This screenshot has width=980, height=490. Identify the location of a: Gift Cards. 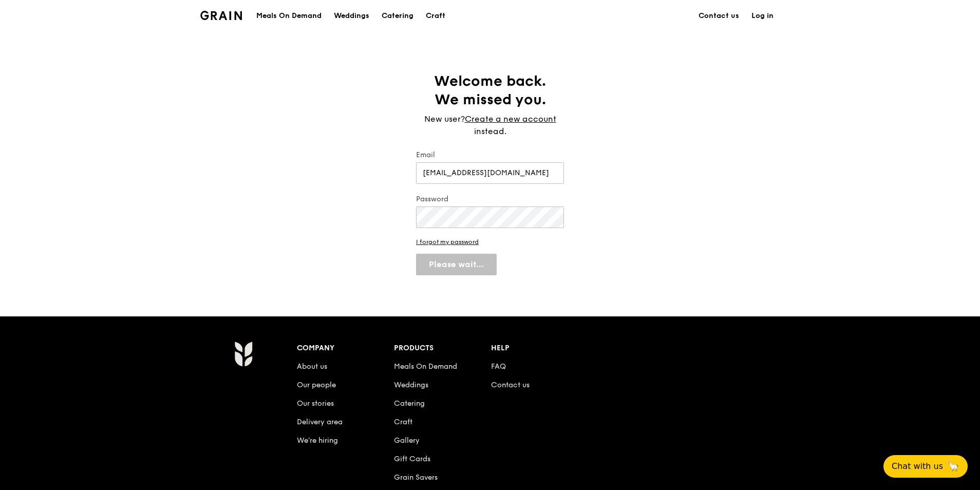
(412, 458).